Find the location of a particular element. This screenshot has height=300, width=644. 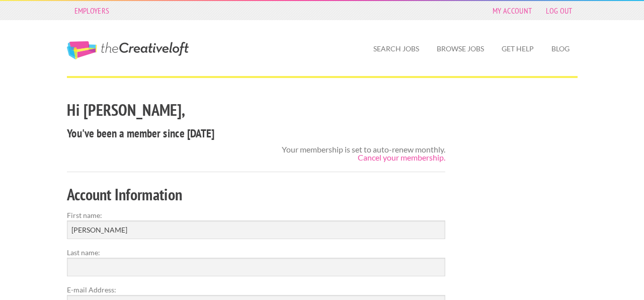

a: Search Jobs is located at coordinates (396, 49).